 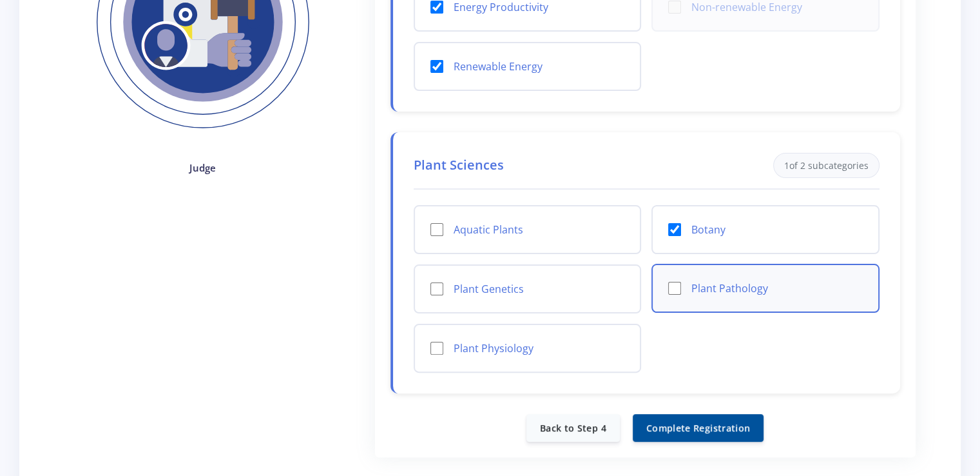 I want to click on label: Plant Pathology, so click(x=777, y=288).